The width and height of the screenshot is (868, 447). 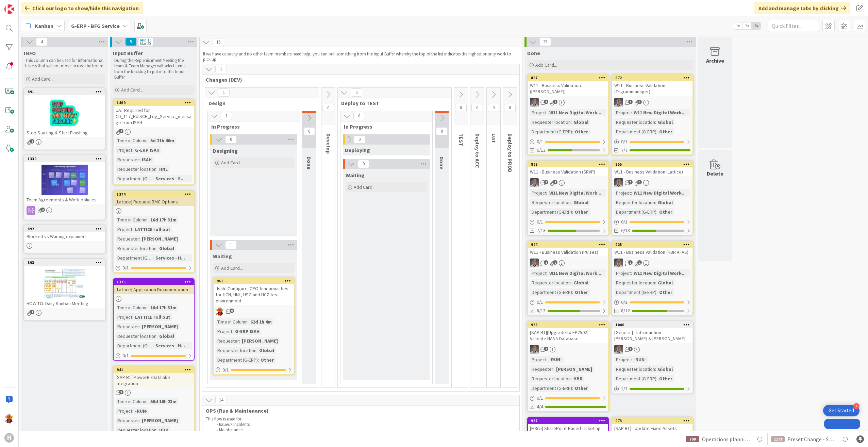 I want to click on a: 872W11 - Business Validation (Trigrammanager)PSProject:W11 New Digital Work...Requester location:..., so click(x=652, y=114).